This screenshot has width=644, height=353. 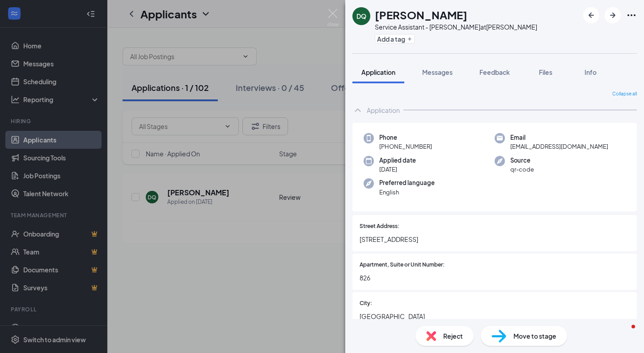 What do you see at coordinates (535, 336) in the screenshot?
I see `span: Move to stage` at bounding box center [535, 336].